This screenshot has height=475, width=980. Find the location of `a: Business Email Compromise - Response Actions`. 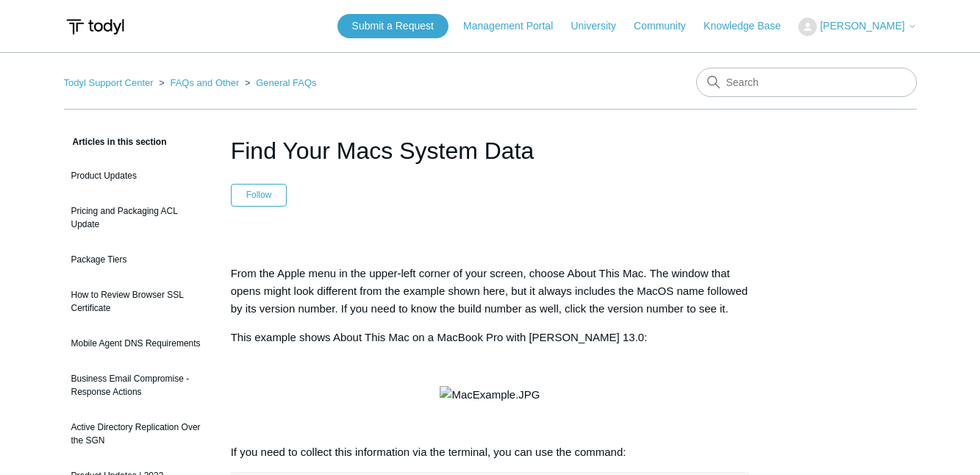

a: Business Email Compromise - Response Actions is located at coordinates (136, 385).